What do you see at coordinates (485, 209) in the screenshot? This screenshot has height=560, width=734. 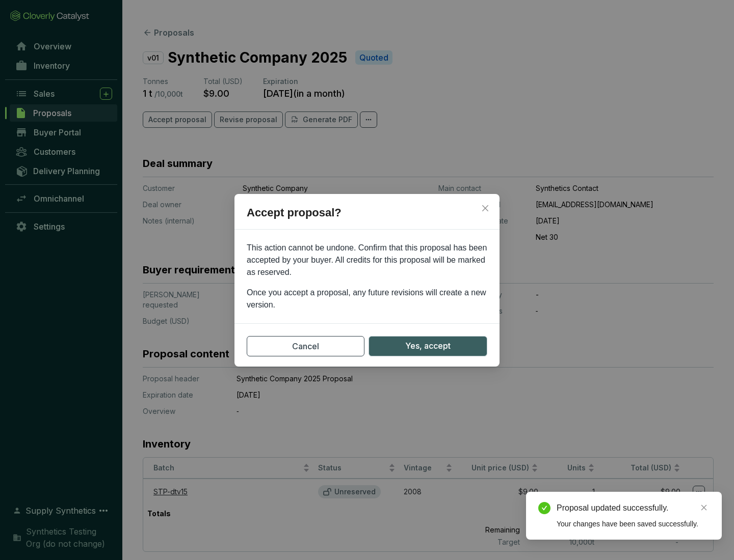 I see `span: Close` at bounding box center [485, 209].